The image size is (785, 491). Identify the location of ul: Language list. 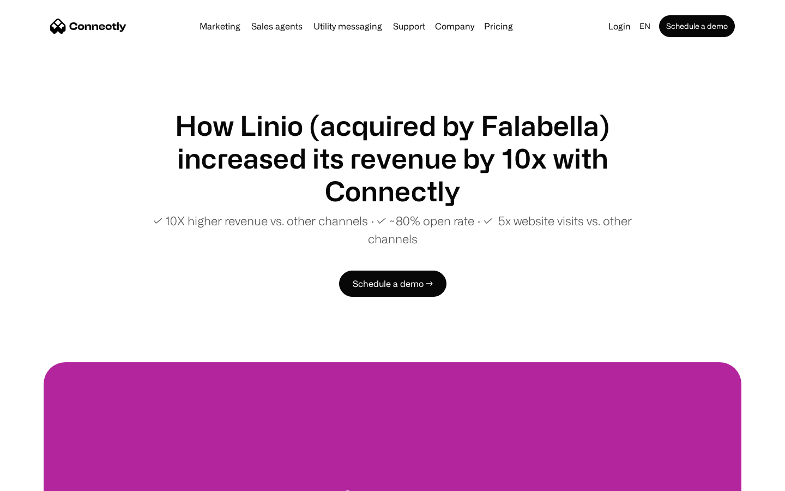
(44, 479).